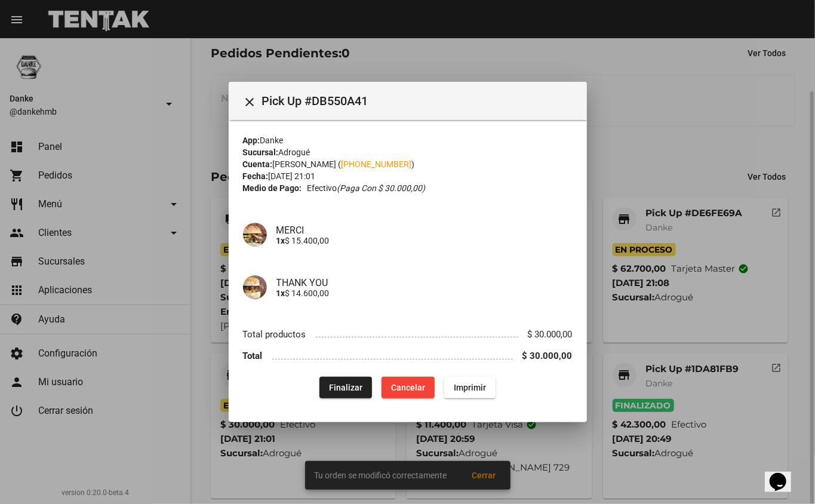 Image resolution: width=815 pixels, height=504 pixels. Describe the element at coordinates (250, 102) in the screenshot. I see `mat-icon: Cerrar` at that location.